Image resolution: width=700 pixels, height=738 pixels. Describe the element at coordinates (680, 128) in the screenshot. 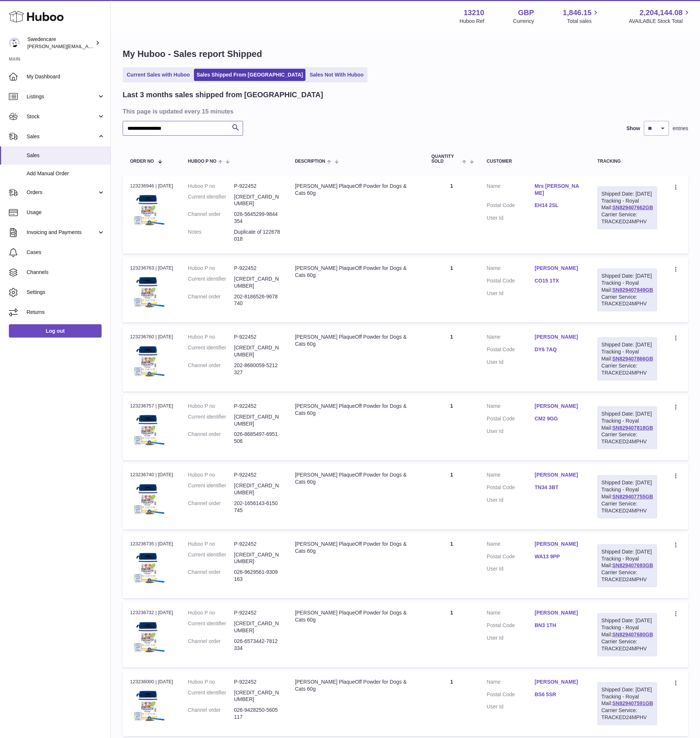

I see `span: entries` at that location.